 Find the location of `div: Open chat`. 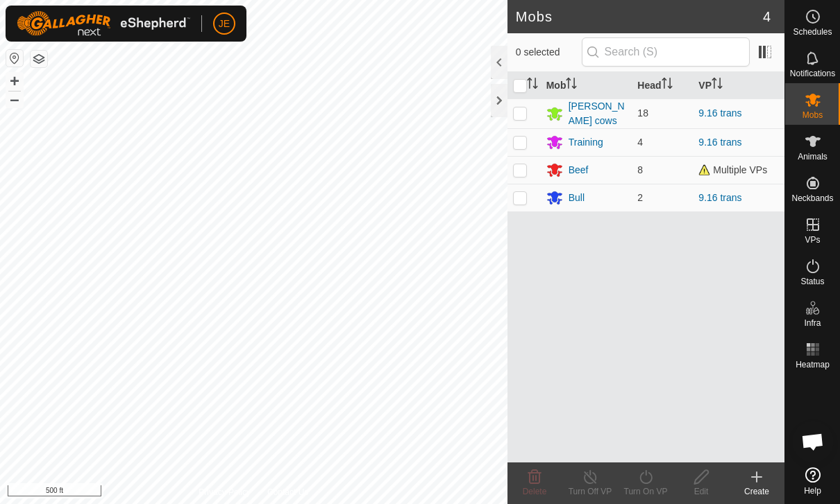

div: Open chat is located at coordinates (813, 442).